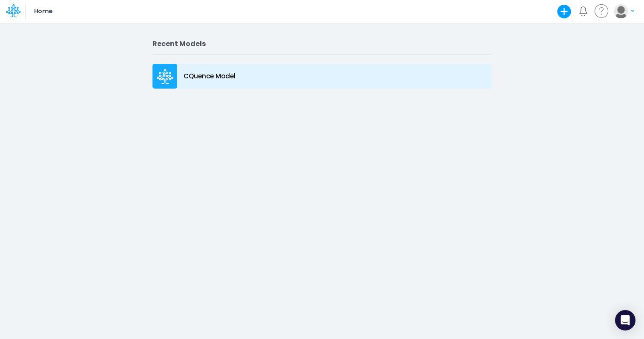 The image size is (644, 339). What do you see at coordinates (583, 11) in the screenshot?
I see `a: Notifications` at bounding box center [583, 11].